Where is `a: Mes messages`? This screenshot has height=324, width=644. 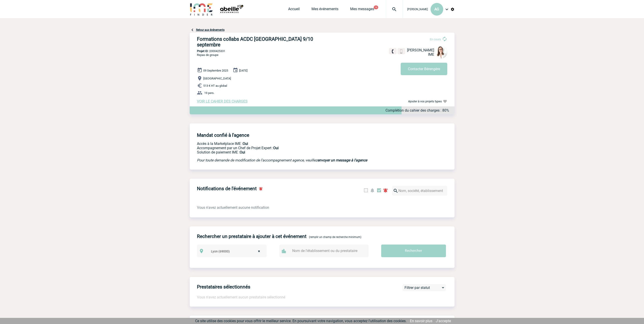
a: Mes messages is located at coordinates (362, 10).